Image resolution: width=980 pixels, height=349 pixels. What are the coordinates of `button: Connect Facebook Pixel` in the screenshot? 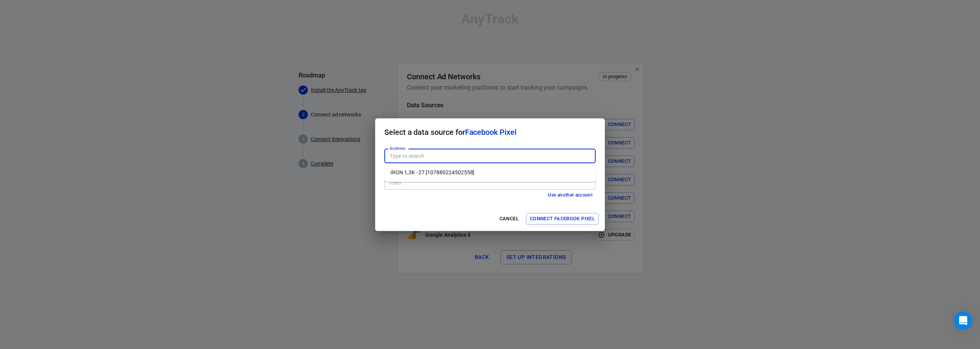 It's located at (562, 218).